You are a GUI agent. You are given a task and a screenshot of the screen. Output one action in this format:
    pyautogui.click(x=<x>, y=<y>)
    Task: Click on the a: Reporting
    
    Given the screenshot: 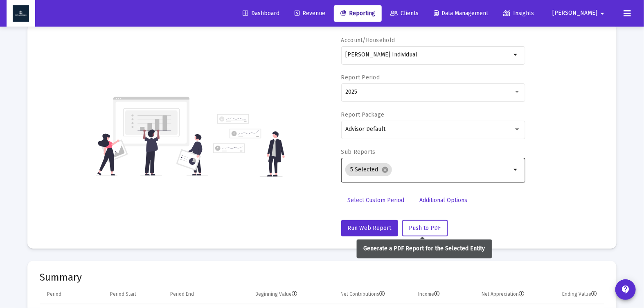 What is the action you would take?
    pyautogui.click(x=358, y=14)
    